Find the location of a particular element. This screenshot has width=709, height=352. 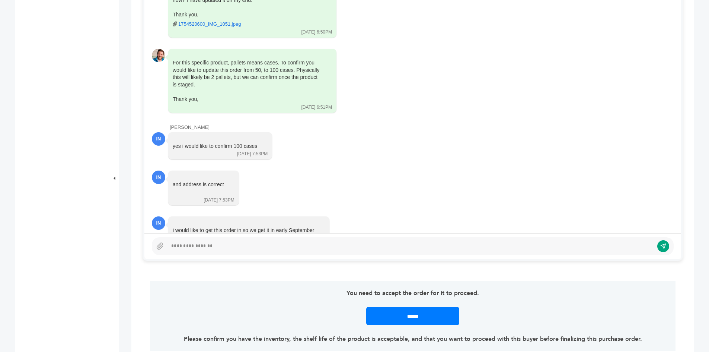

div: yes i would like to confirm 100 cases is located at coordinates (215, 146).